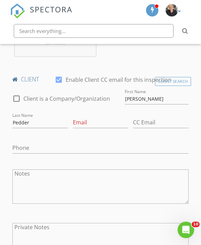 The height and width of the screenshot is (245, 201). I want to click on a: SPECTORA, so click(41, 17).